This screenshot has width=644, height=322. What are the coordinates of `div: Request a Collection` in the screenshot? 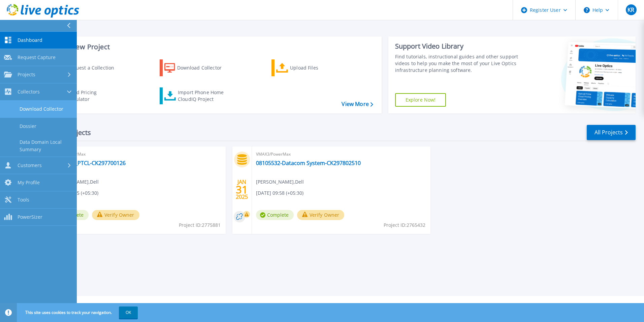 It's located at (94, 68).